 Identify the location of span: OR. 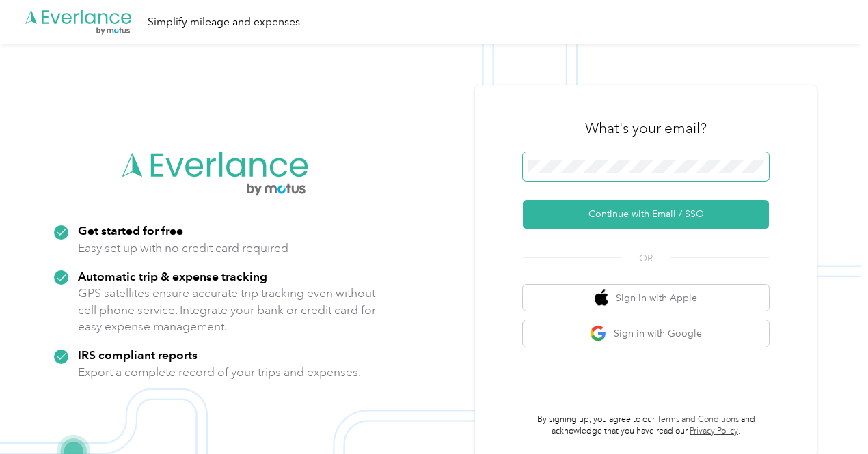
(646, 258).